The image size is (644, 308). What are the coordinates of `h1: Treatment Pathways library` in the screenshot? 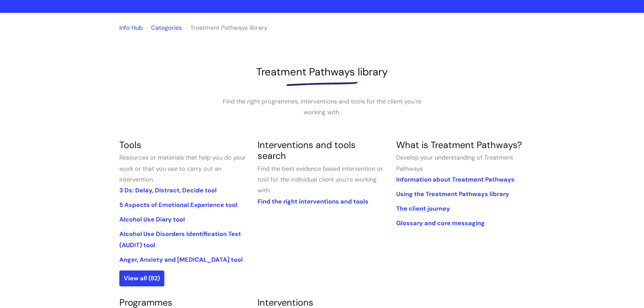 It's located at (322, 72).